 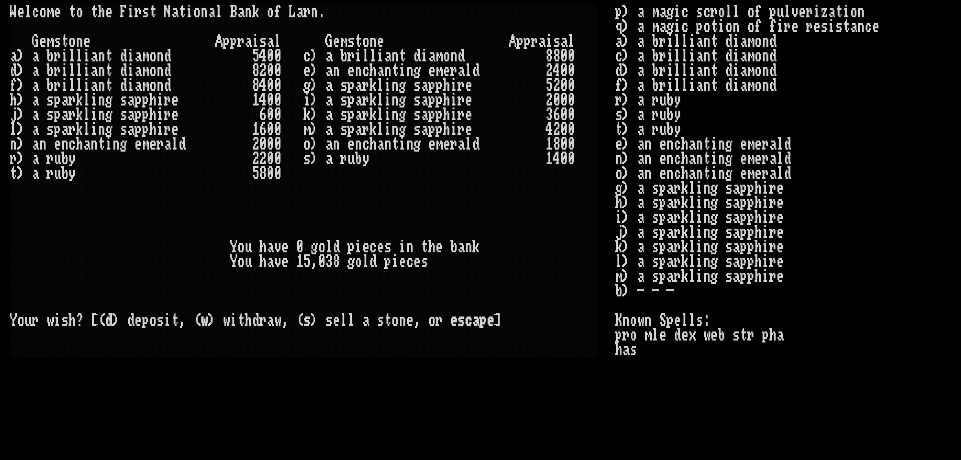 I want to click on div: 5, so click(x=549, y=85).